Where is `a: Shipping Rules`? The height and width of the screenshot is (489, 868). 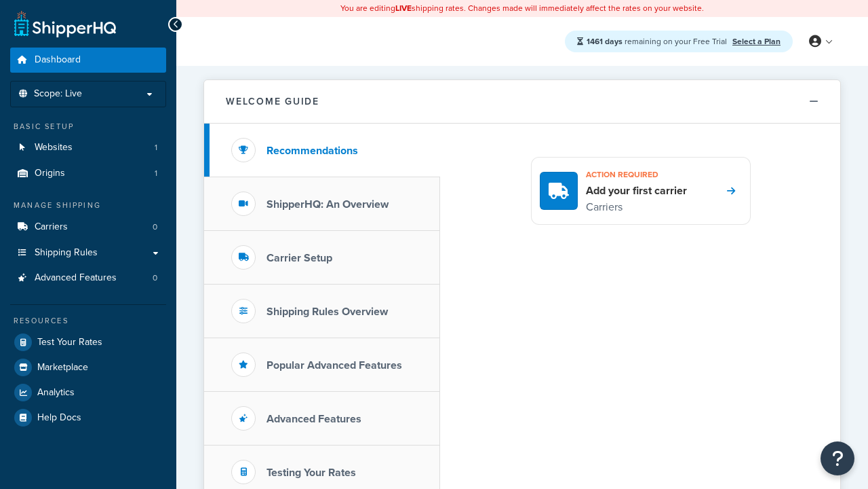 a: Shipping Rules is located at coordinates (88, 253).